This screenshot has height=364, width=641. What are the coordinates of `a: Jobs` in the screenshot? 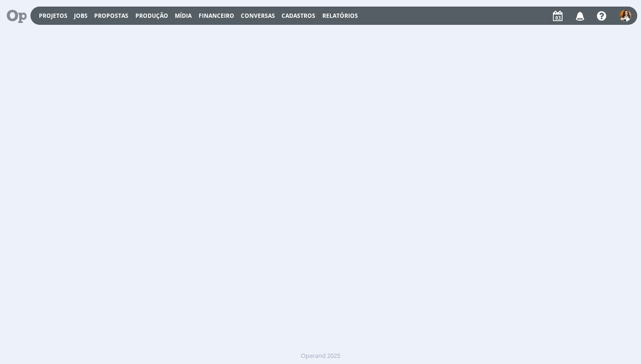 It's located at (81, 15).